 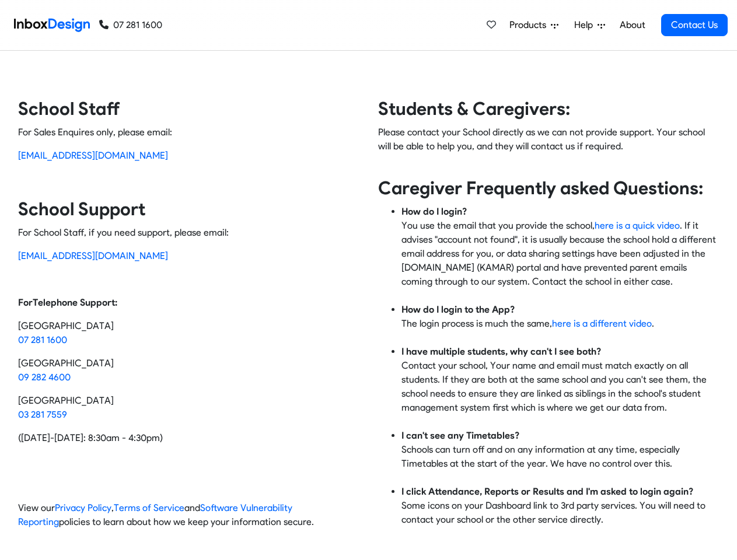 What do you see at coordinates (560, 387) in the screenshot?
I see `li: Contact your school, Your name and email must match exactly on all students. If they are both at ...` at bounding box center [560, 387].